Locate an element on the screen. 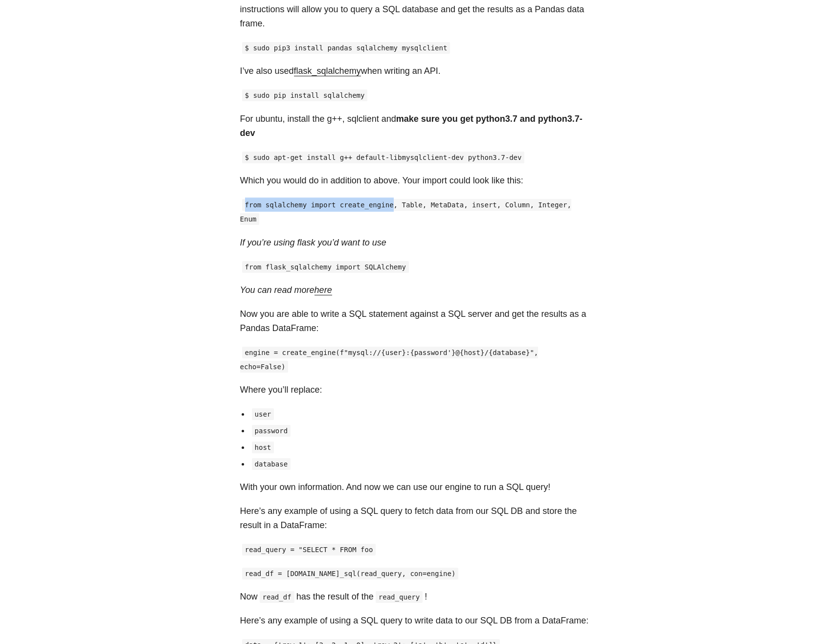 This screenshot has height=644, width=832. code: engine = create_engine(f"mysql://{user}:{password'}@{host}/{database}", echo=False) is located at coordinates (390, 360).